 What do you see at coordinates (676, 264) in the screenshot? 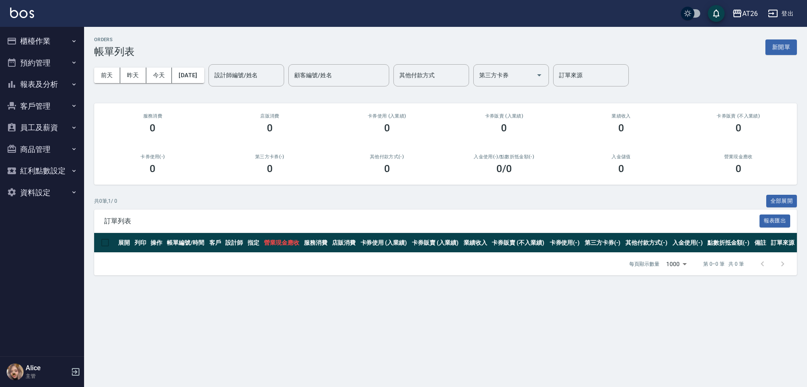
I see `div: 1000` at bounding box center [676, 264].